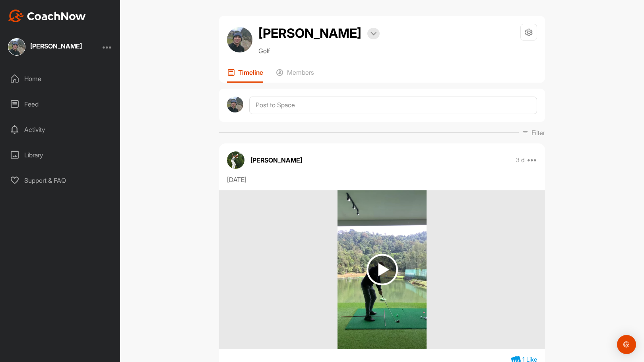 This screenshot has height=362, width=644. Describe the element at coordinates (17, 47) in the screenshot. I see `img: square_791fc3ea6ae05154d64c8cb19207f354.jpg` at that location.